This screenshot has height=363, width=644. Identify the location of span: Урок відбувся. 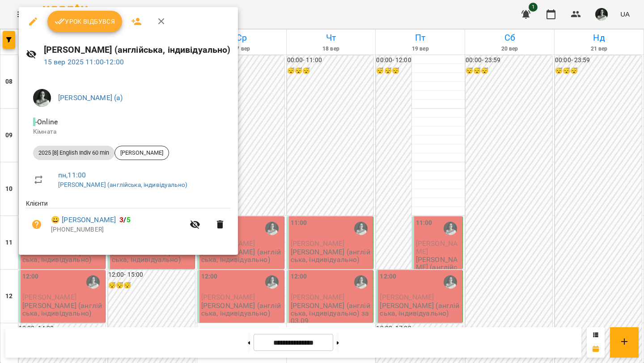
(85, 22).